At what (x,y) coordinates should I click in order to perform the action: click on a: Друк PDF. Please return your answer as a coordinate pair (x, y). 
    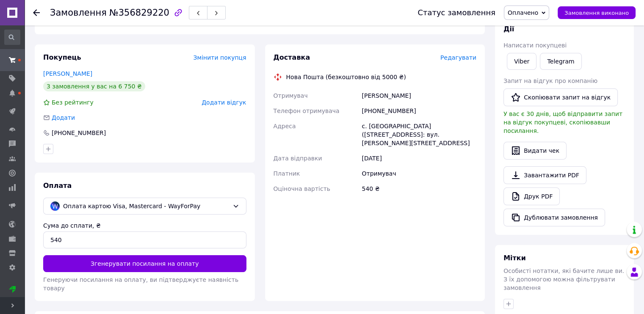
    Looking at the image, I should click on (531, 196).